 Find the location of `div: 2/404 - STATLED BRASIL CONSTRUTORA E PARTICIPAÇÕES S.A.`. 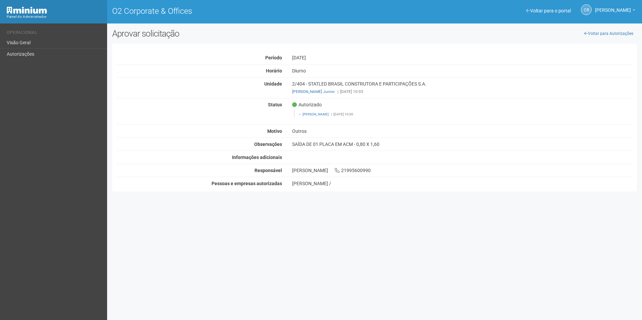

div: 2/404 - STATLED BRASIL CONSTRUTORA E PARTICIPAÇÕES S.A. is located at coordinates (462, 88).